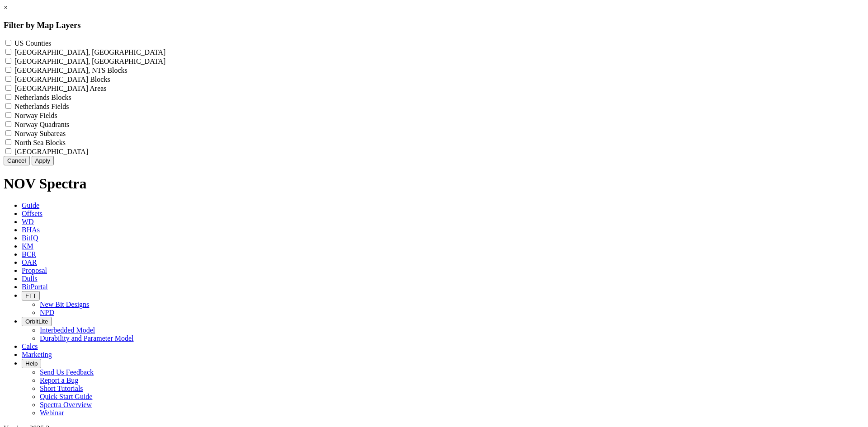 This screenshot has height=427, width=868. Describe the element at coordinates (32, 213) in the screenshot. I see `span: Offsets` at that location.